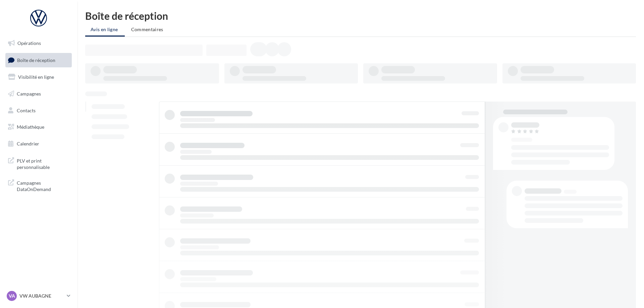 This screenshot has height=308, width=644. Describe the element at coordinates (39, 186) in the screenshot. I see `a: Campagnes DataOnDemand` at that location.